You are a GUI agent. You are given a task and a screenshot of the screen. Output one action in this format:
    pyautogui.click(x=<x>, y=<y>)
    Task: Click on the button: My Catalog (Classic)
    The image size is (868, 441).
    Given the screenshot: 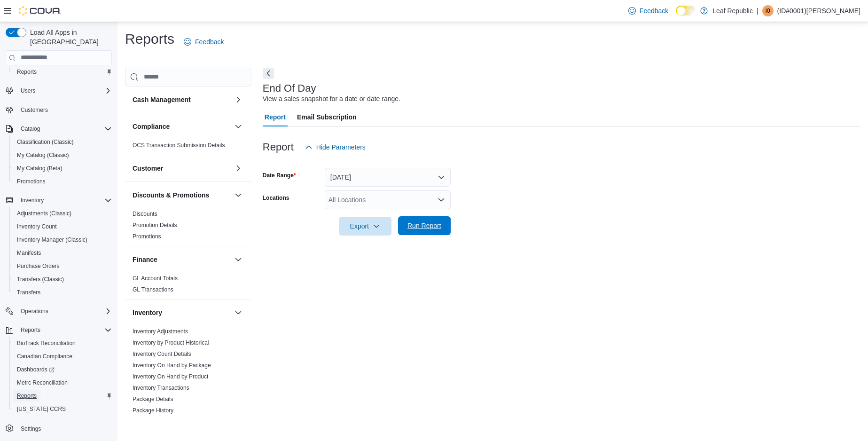 What is the action you would take?
    pyautogui.click(x=63, y=155)
    